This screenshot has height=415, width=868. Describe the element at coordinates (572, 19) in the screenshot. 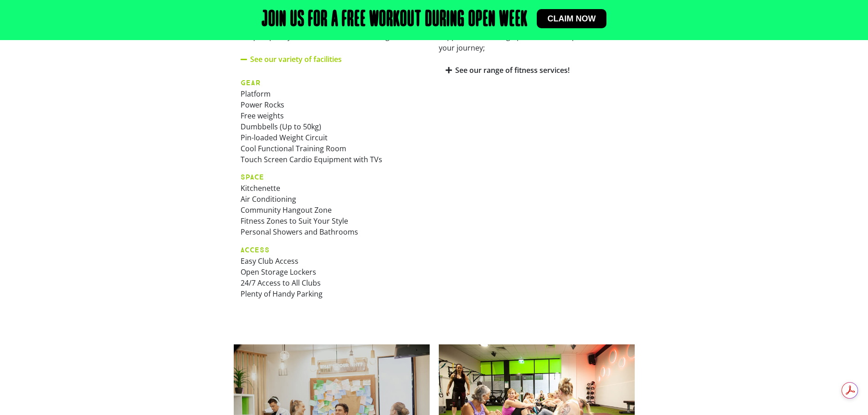

I see `a: Claim now` at that location.